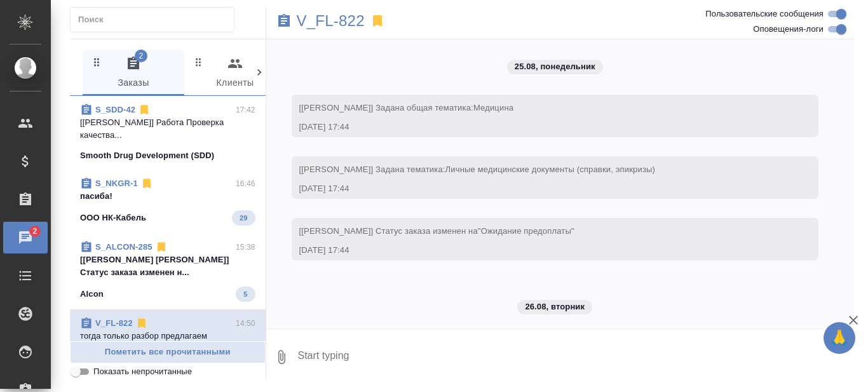  What do you see at coordinates (156, 20) in the screenshot?
I see `input: Поиск` at bounding box center [156, 20].